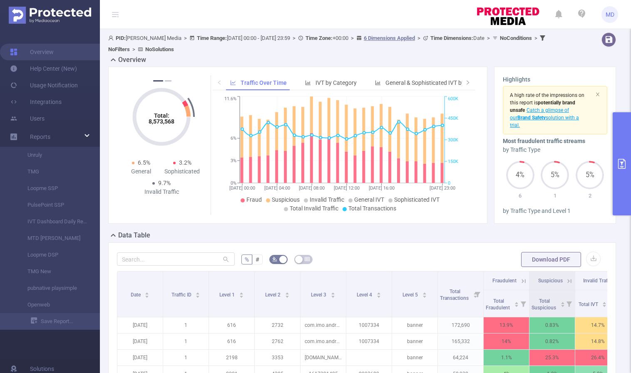  Describe the element at coordinates (40, 137) in the screenshot. I see `a: Reports` at that location.